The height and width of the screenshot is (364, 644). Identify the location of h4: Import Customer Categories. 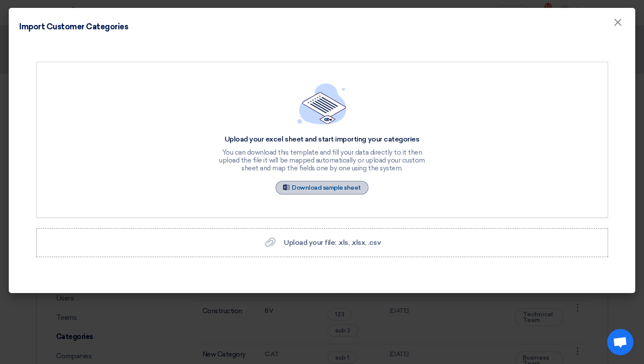
(74, 26).